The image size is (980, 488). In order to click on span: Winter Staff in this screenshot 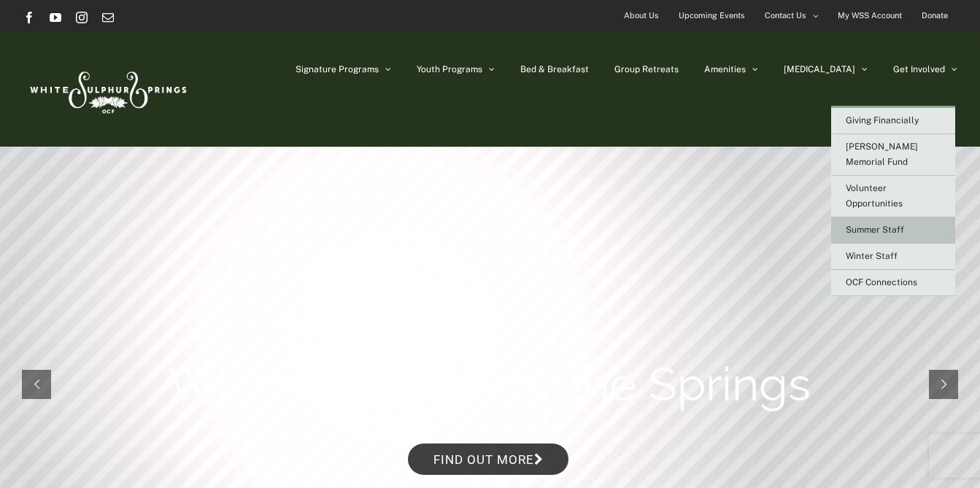, I will do `click(871, 256)`.